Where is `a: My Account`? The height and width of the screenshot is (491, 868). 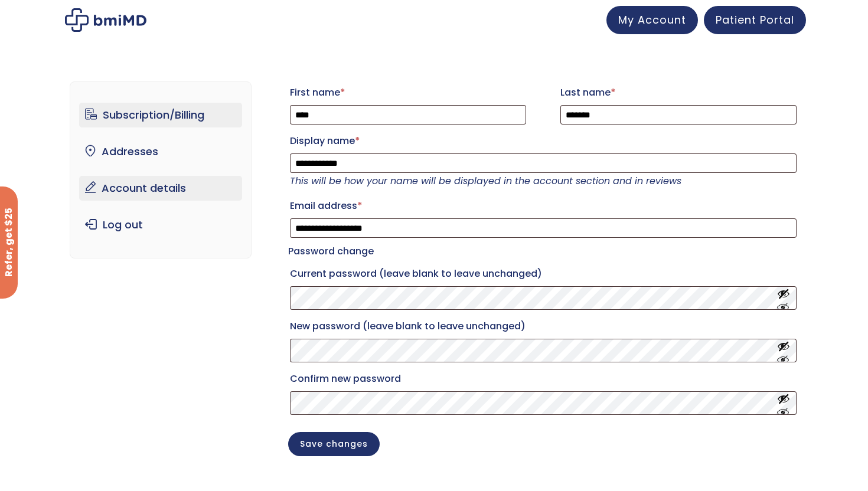 a: My Account is located at coordinates (652, 20).